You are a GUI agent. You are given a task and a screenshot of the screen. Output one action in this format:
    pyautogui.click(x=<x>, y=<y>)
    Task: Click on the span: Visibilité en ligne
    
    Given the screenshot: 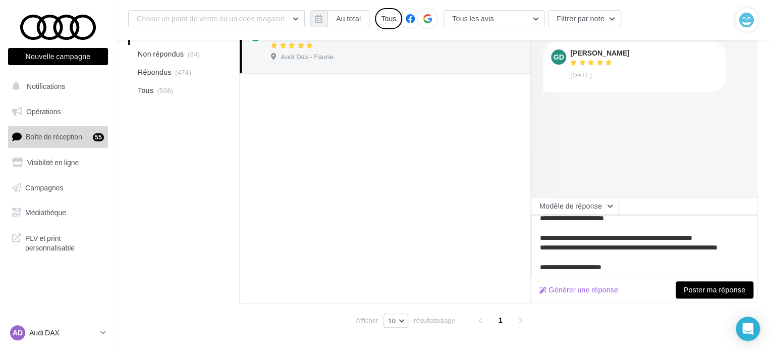 What is the action you would take?
    pyautogui.click(x=53, y=162)
    